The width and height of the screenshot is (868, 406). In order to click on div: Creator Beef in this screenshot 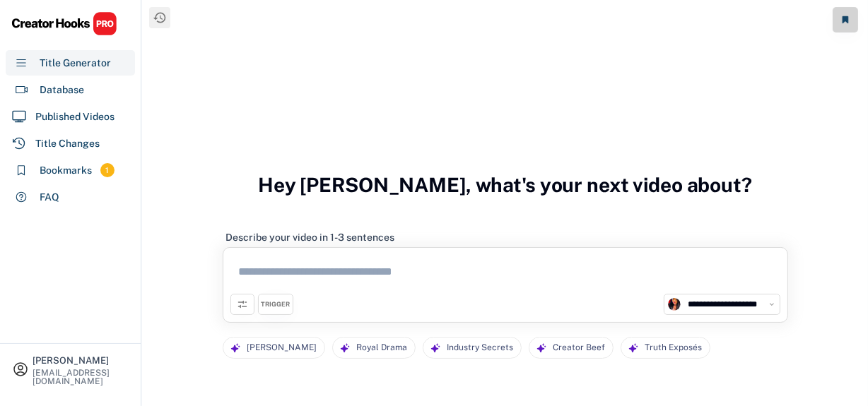, I will do `click(579, 347)`.